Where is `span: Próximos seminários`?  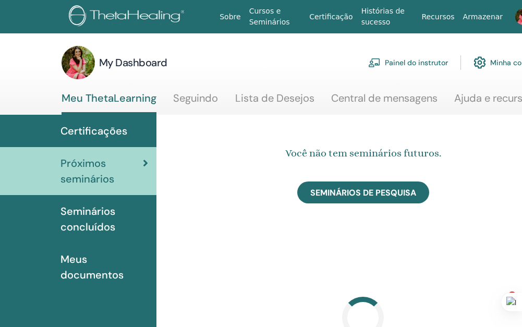 span: Próximos seminários is located at coordinates (102, 171).